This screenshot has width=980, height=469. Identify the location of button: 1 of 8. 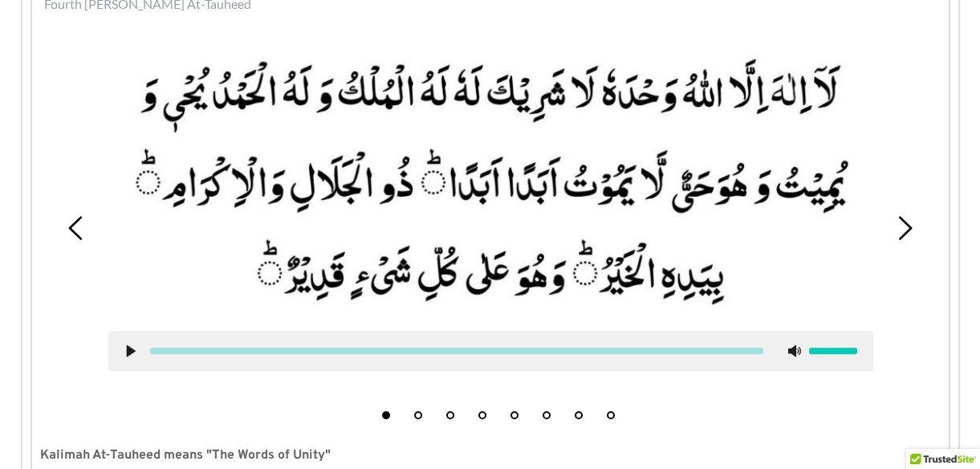
(386, 415).